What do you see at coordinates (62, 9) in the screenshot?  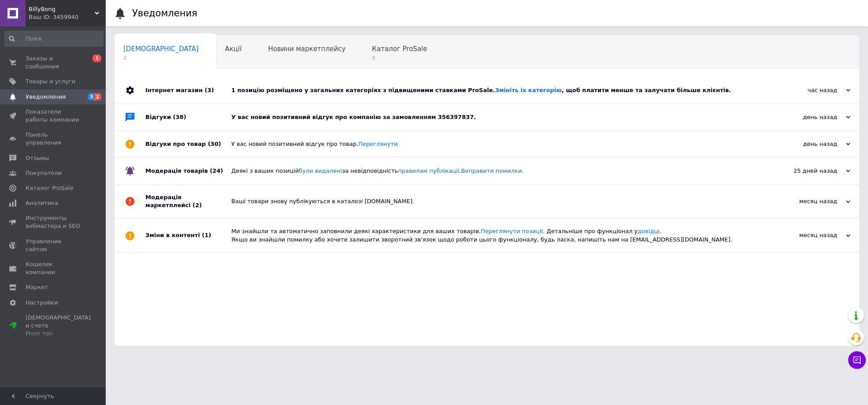 I see `span: BillyBong` at bounding box center [62, 9].